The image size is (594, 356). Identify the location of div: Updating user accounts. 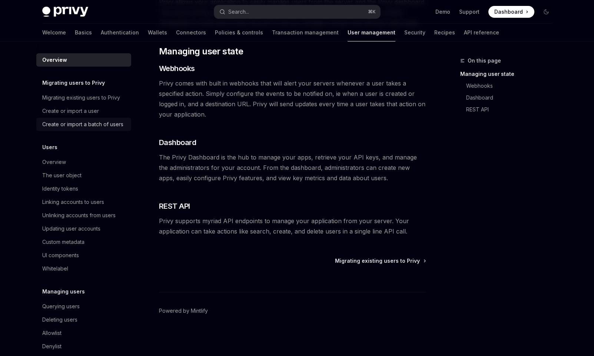
(71, 229).